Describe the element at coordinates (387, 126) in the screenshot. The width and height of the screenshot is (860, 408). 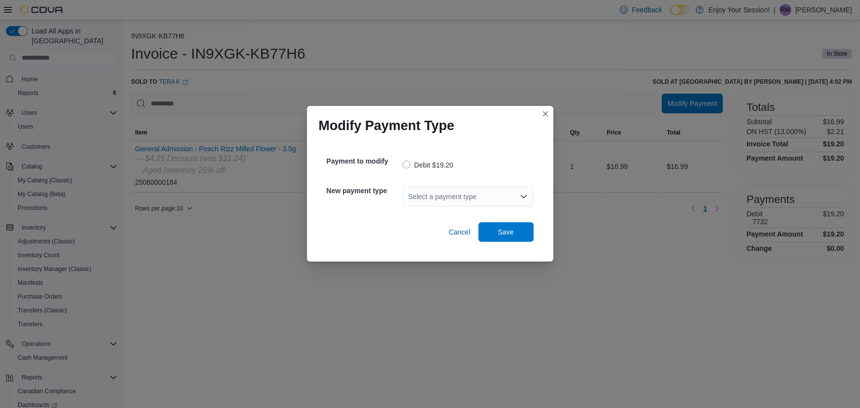
I see `h1: Modify Payment Type` at that location.